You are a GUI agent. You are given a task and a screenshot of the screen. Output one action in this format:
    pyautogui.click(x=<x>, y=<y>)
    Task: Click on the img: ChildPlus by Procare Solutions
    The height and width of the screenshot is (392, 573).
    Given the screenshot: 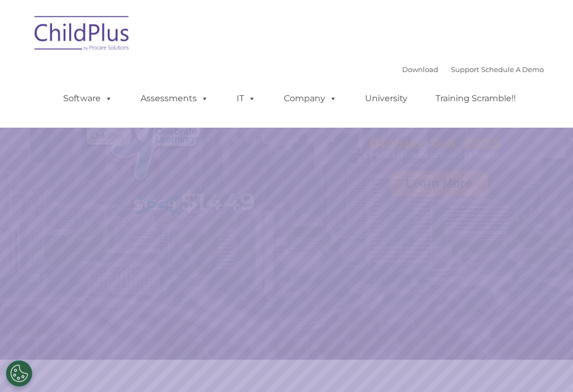 What is the action you would take?
    pyautogui.click(x=82, y=35)
    